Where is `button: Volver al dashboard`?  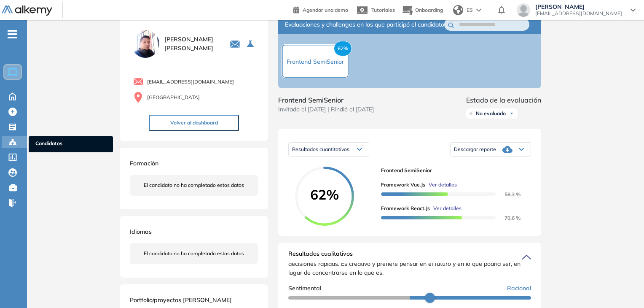 button: Volver al dashboard is located at coordinates (194, 123).